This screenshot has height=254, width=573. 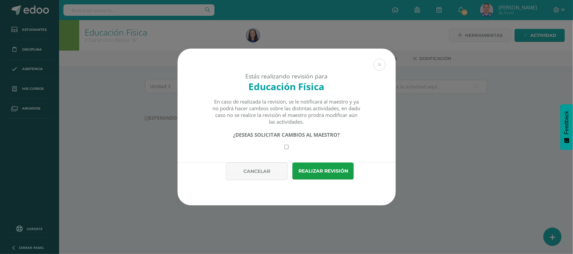 I want to click on div: Estás realizando revisión para, so click(x=286, y=76).